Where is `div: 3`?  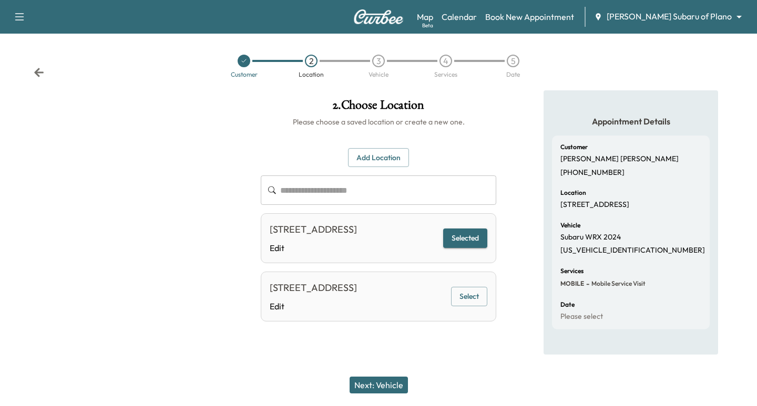 div: 3 is located at coordinates (379, 61).